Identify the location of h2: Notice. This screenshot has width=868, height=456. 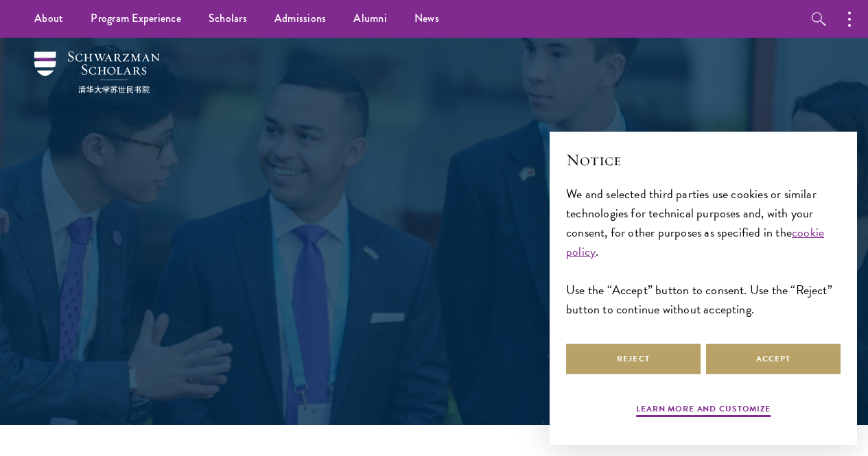
(703, 159).